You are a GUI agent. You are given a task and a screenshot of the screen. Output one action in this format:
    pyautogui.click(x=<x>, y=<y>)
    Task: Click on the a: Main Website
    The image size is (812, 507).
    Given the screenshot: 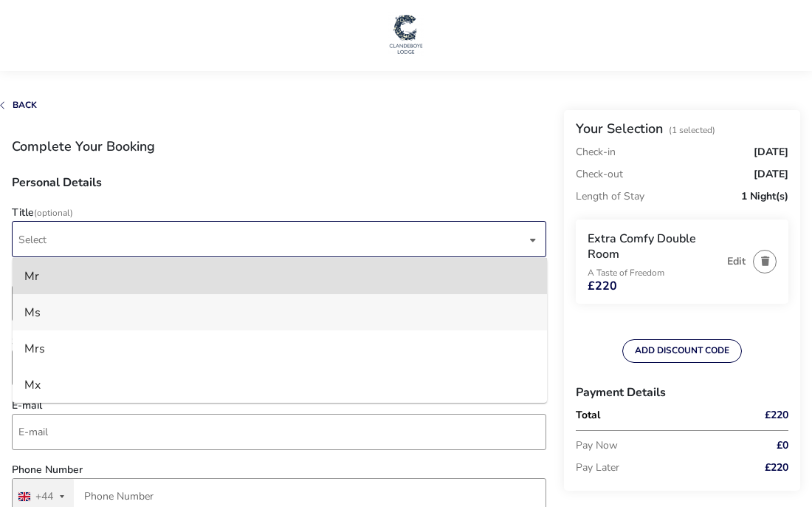 What is the action you would take?
    pyautogui.click(x=406, y=34)
    